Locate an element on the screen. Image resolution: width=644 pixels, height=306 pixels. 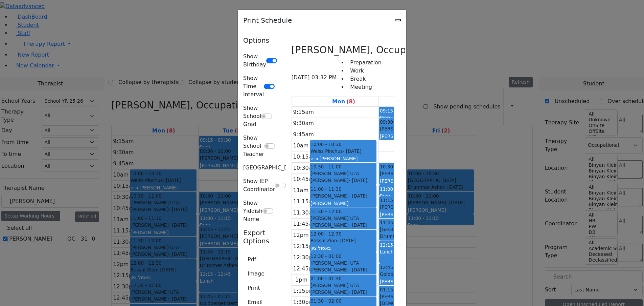
li: Meeting is located at coordinates (365, 87).